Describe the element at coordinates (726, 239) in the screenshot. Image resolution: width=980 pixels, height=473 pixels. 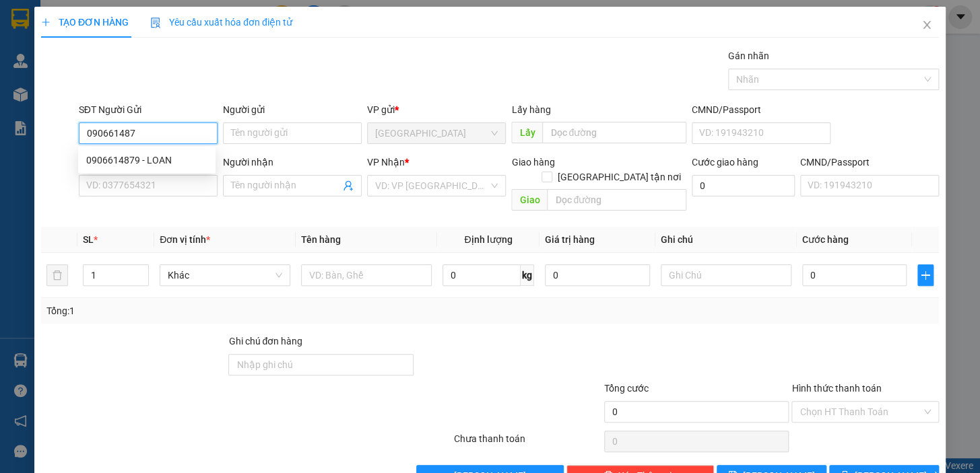
I see `th: Ghi chú` at that location.